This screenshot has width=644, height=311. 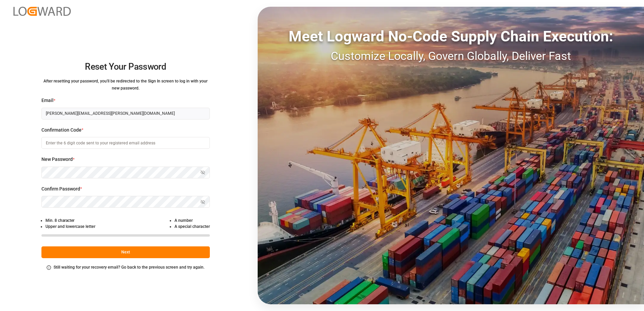 I want to click on small: A number, so click(x=184, y=221).